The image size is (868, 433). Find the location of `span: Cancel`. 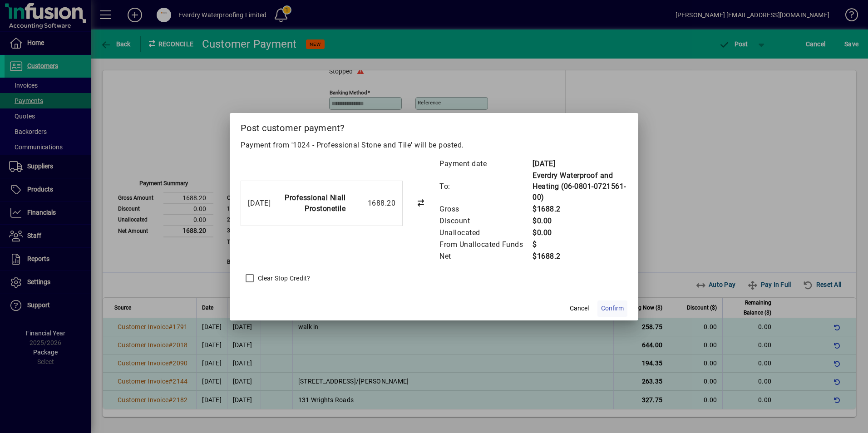

span: Cancel is located at coordinates (579, 308).